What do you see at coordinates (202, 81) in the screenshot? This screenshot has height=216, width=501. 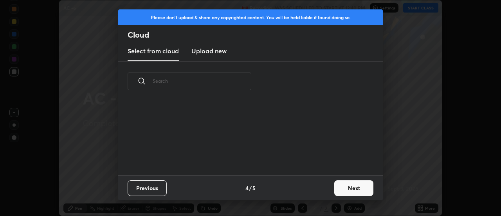 I see `input: Search` at bounding box center [202, 81].